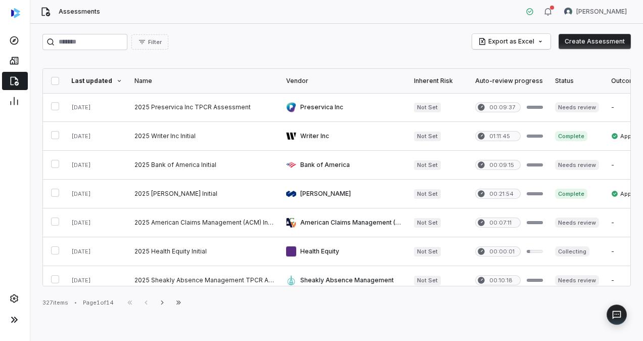 Image resolution: width=643 pixels, height=341 pixels. I want to click on div: 327 items, so click(55, 302).